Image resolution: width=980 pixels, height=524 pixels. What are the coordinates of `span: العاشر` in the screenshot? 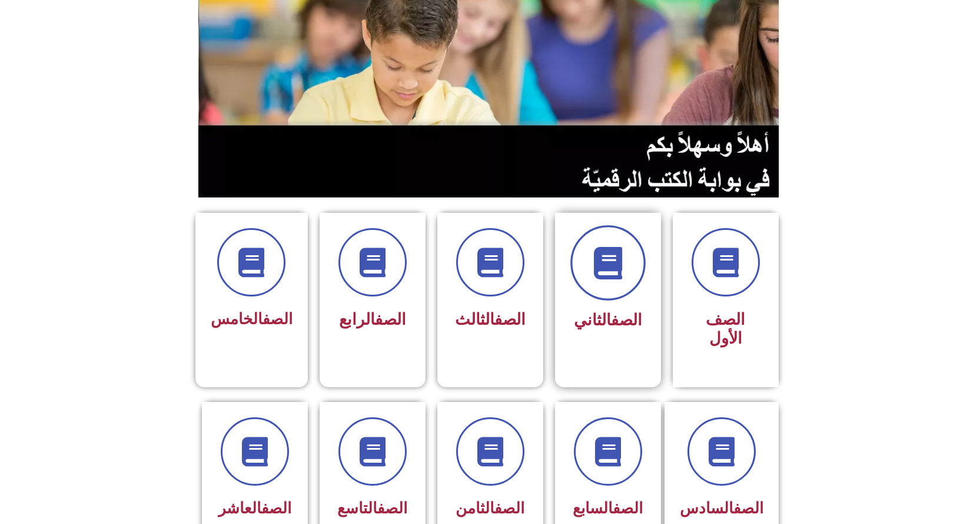 It's located at (255, 508).